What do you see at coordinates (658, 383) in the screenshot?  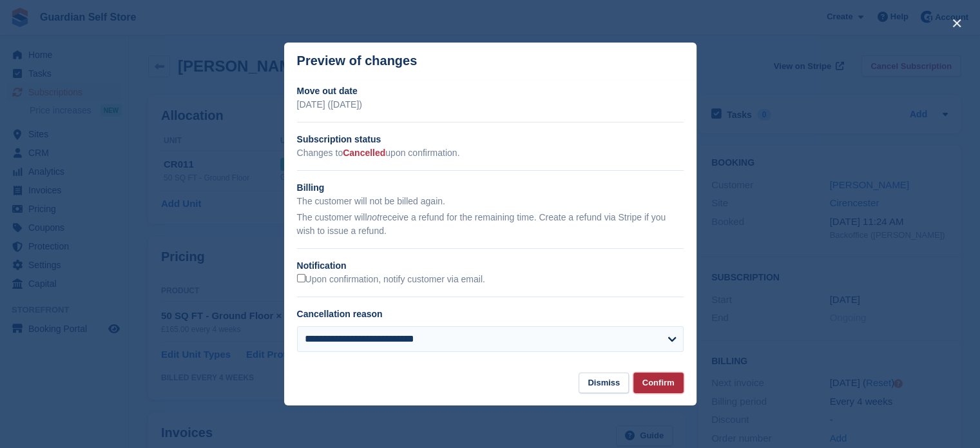 I see `button: Confirm` at bounding box center [658, 383].